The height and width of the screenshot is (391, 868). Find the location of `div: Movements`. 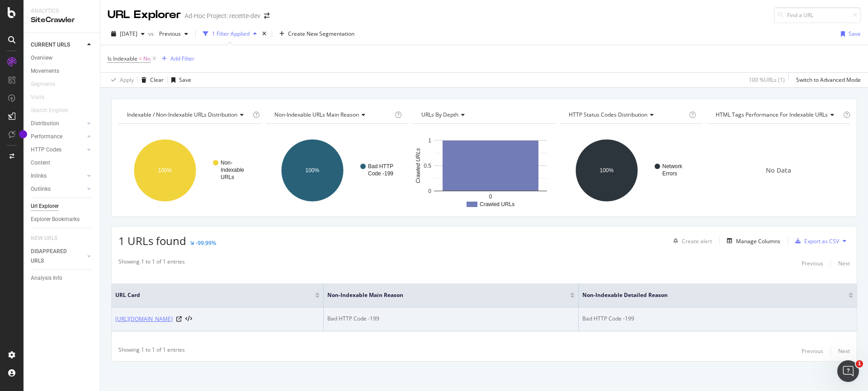

div: Movements is located at coordinates (45, 71).